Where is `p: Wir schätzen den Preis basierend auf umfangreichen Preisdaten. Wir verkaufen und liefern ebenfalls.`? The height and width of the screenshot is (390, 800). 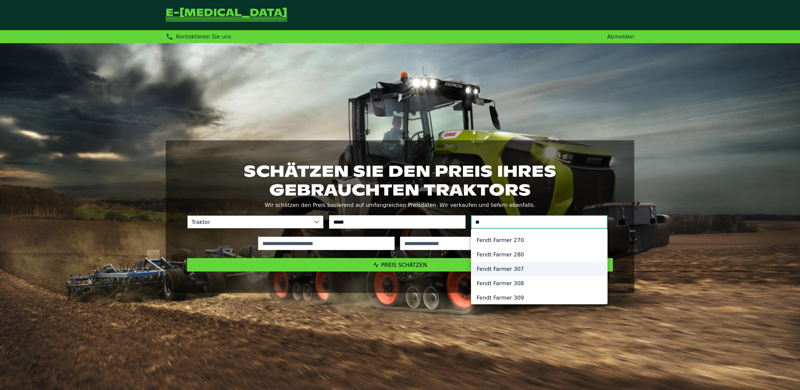 p: Wir schätzen den Preis basierend auf umfangreichen Preisdaten. Wir verkaufen und liefern ebenfalls. is located at coordinates (400, 205).